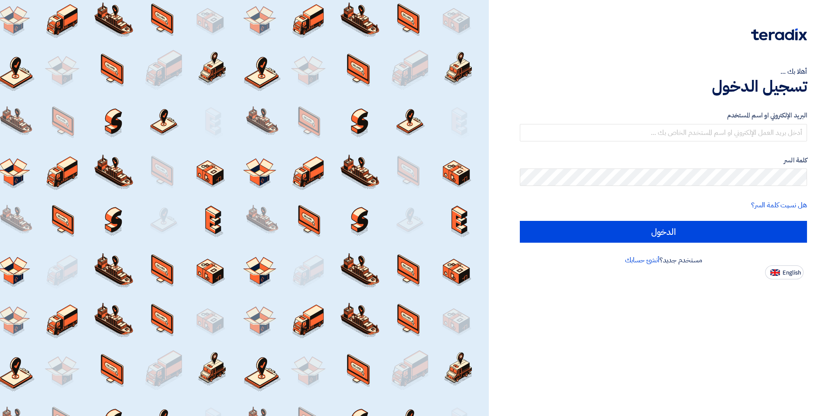 This screenshot has height=416, width=838. Describe the element at coordinates (664, 86) in the screenshot. I see `h1: تسجيل الدخول` at that location.